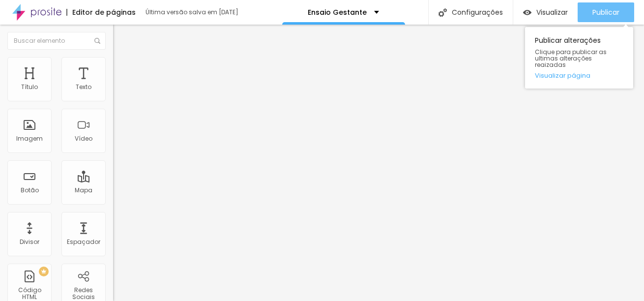 The image size is (644, 301). Describe the element at coordinates (545, 12) in the screenshot. I see `button: Visualizar` at that location.